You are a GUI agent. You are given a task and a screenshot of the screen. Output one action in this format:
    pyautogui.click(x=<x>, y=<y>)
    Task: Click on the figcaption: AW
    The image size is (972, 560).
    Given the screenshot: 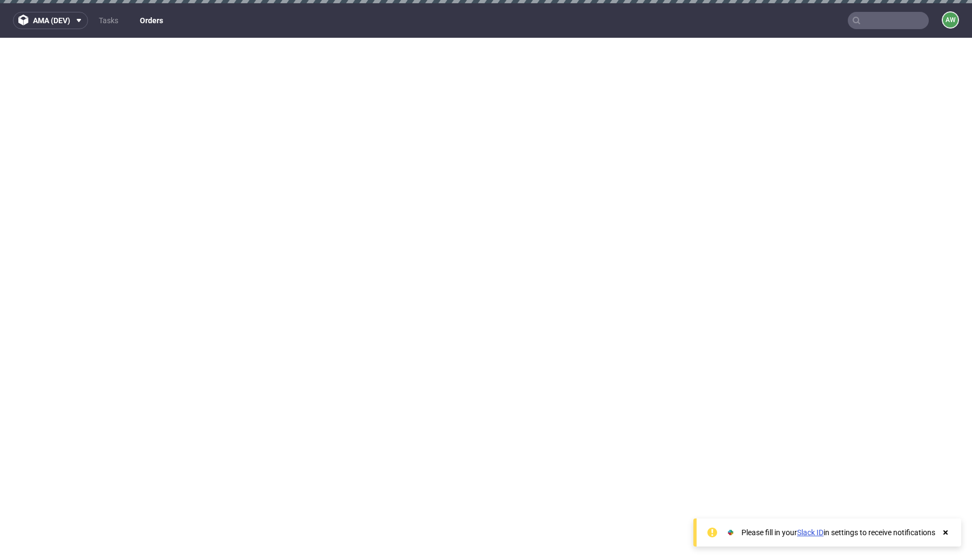 What is the action you would take?
    pyautogui.click(x=950, y=20)
    